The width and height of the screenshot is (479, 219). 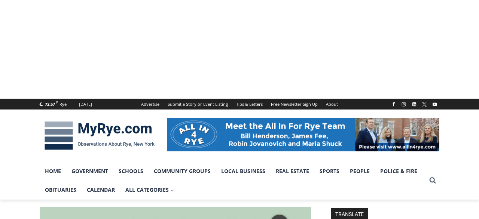 I want to click on a: Linkedin, so click(x=415, y=104).